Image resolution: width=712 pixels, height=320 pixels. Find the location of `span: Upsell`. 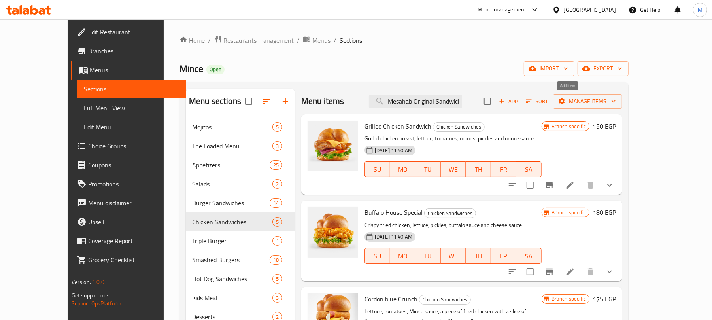

span: Upsell is located at coordinates (134, 222).